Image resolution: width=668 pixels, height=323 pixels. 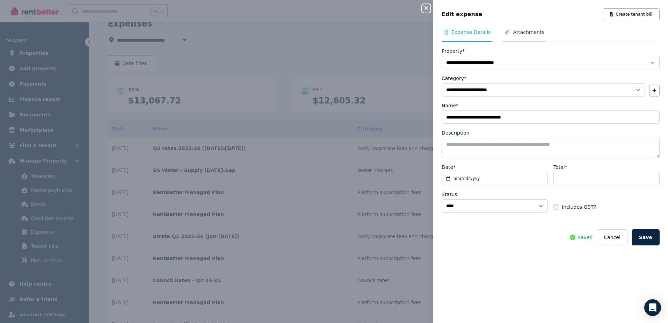 What do you see at coordinates (462, 14) in the screenshot?
I see `span: Edit expense` at bounding box center [462, 14].